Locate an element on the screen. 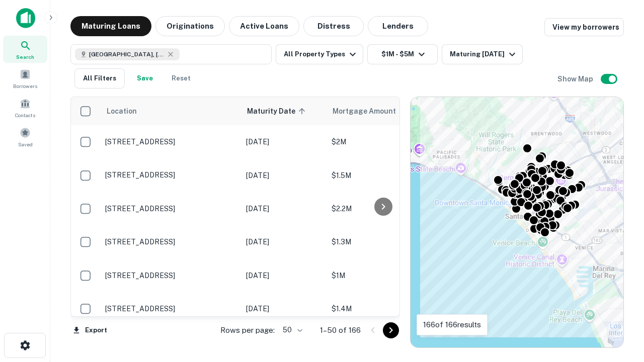 This screenshot has width=644, height=362. button: Reset is located at coordinates (181, 78).